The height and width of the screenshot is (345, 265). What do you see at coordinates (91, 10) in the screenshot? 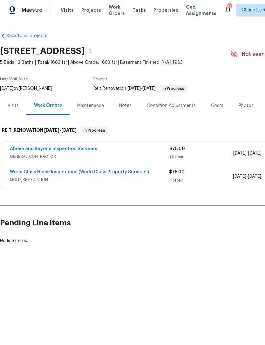
I see `span: Projects` at bounding box center [91, 10].